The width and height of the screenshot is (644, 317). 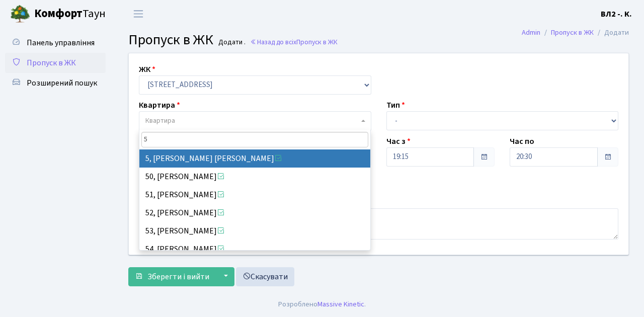 What do you see at coordinates (62, 83) in the screenshot?
I see `span: Розширений пошук` at bounding box center [62, 83].